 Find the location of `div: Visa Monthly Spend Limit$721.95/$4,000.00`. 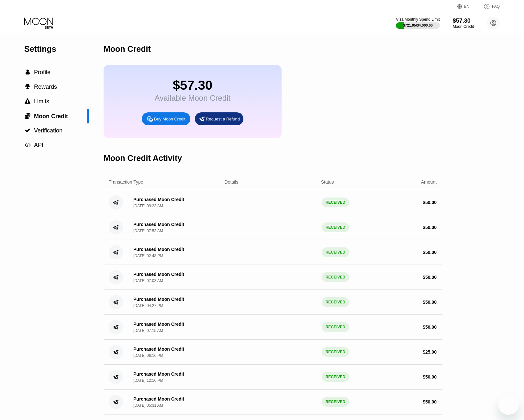

div: Visa Monthly Spend Limit$721.95/$4,000.00 is located at coordinates (418, 23).